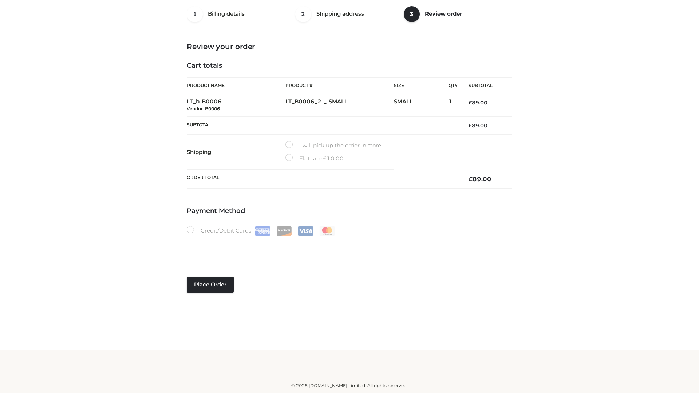 This screenshot has height=393, width=699. Describe the element at coordinates (236, 105) in the screenshot. I see `td: LT_b-B0006` at that location.